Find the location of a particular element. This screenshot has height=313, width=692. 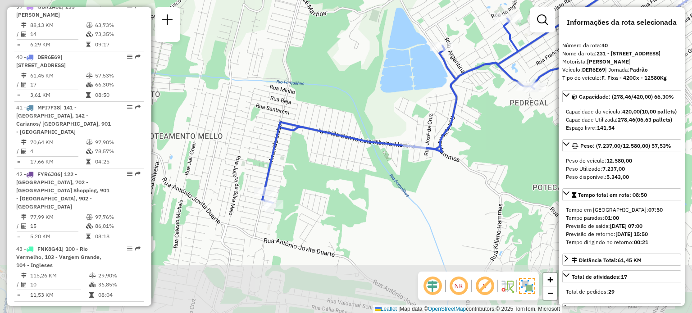

td: 57,53% is located at coordinates (117, 76).